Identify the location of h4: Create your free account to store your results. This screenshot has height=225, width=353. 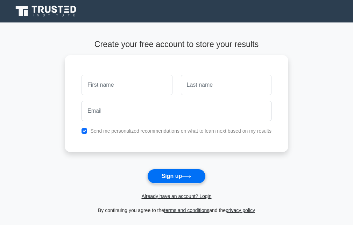
(177, 44).